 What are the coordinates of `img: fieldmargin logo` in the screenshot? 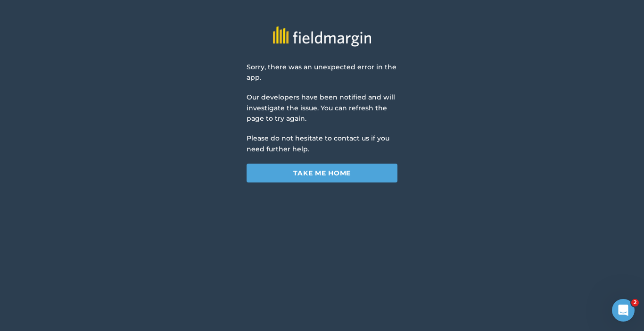 It's located at (322, 36).